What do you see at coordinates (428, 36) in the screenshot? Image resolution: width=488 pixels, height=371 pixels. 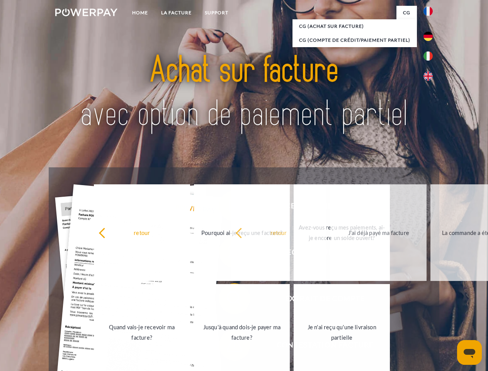 I see `img: de` at bounding box center [428, 36].